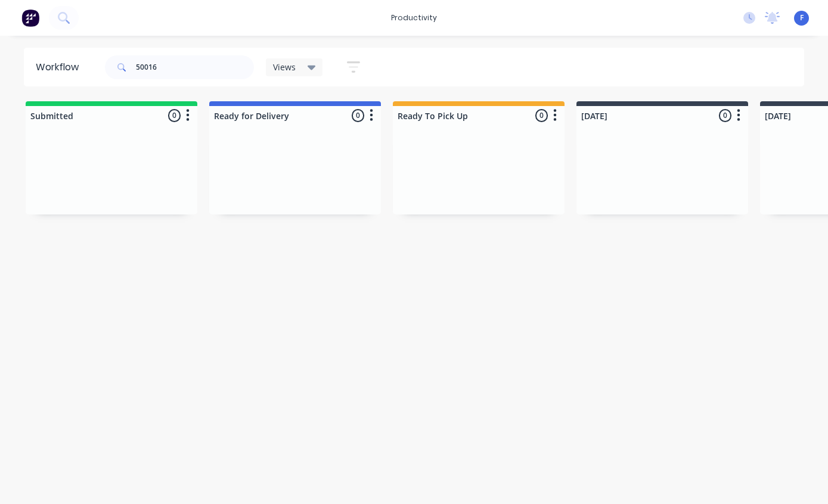  I want to click on span: Views, so click(285, 67).